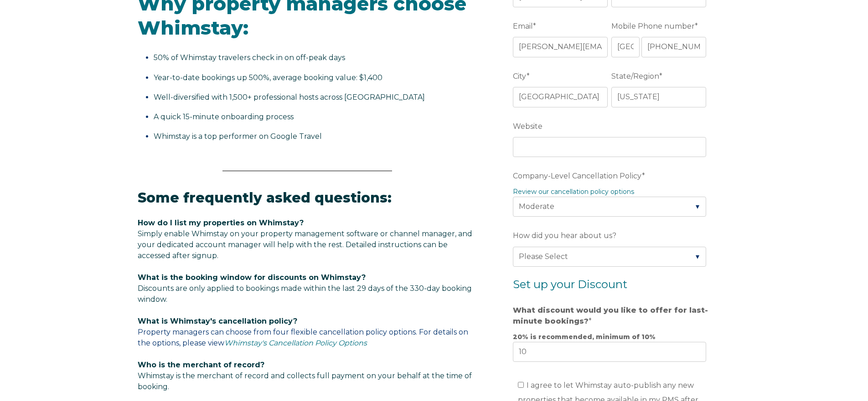  Describe the element at coordinates (249, 57) in the screenshot. I see `span: 50% of Whimstay travelers check in on off-peak days` at that location.